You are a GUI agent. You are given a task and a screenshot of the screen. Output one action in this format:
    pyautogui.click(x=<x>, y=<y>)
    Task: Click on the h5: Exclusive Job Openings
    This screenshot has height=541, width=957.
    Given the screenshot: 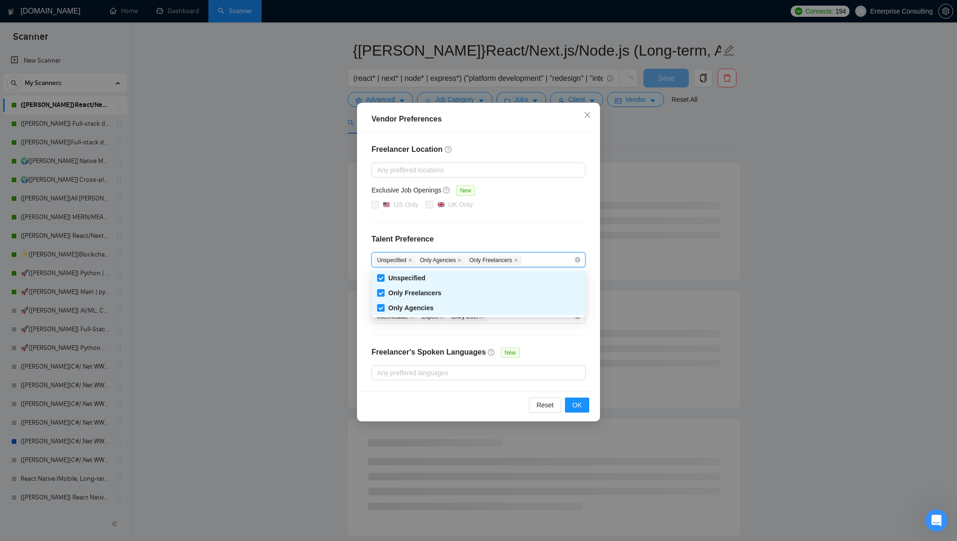 What is the action you would take?
    pyautogui.click(x=406, y=190)
    